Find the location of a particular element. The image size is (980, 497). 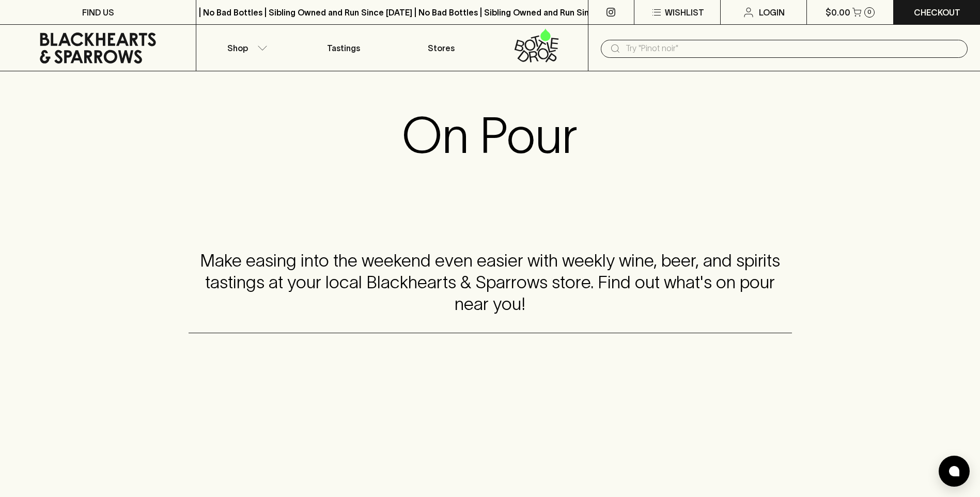

button: Shop is located at coordinates (245, 47).